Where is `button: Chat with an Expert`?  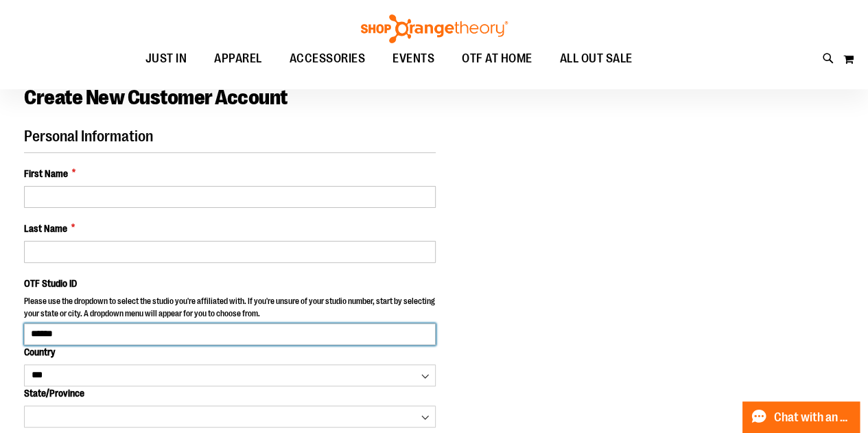 button: Chat with an Expert is located at coordinates (802, 417).